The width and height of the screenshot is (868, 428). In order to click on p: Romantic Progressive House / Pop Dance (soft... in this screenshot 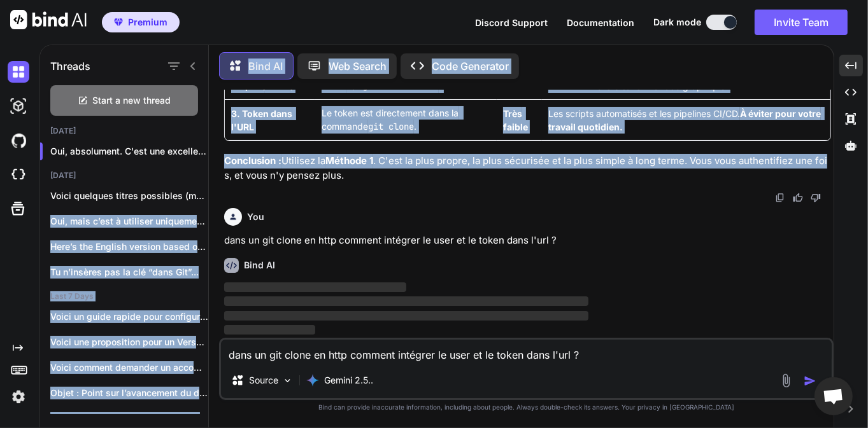, I will do `click(129, 419)`.